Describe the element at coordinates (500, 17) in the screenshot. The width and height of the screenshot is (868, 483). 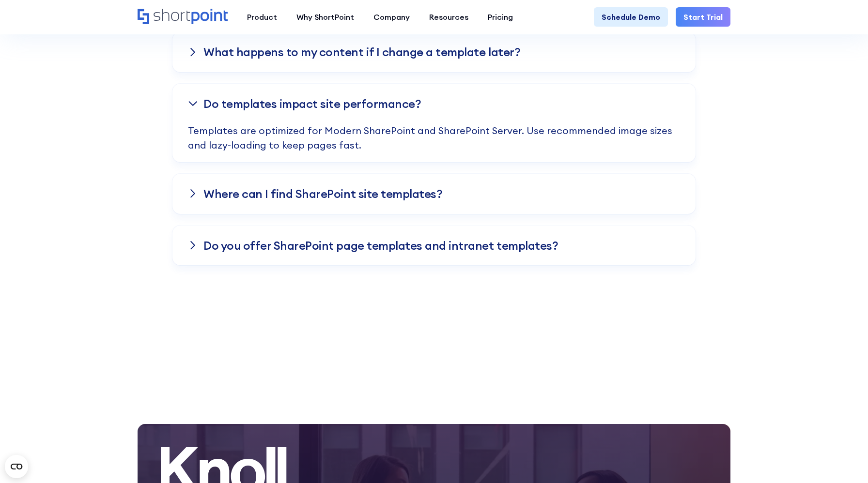
I see `a: Pricing` at that location.